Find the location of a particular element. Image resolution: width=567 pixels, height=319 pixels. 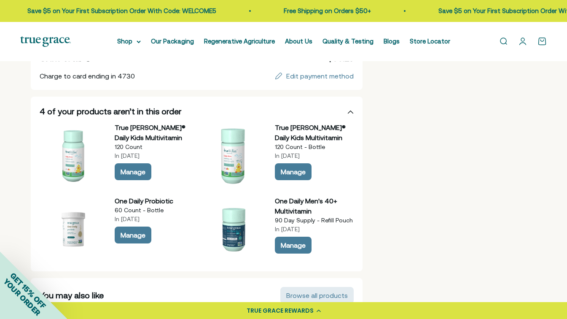

a: Blogs is located at coordinates (392, 41).